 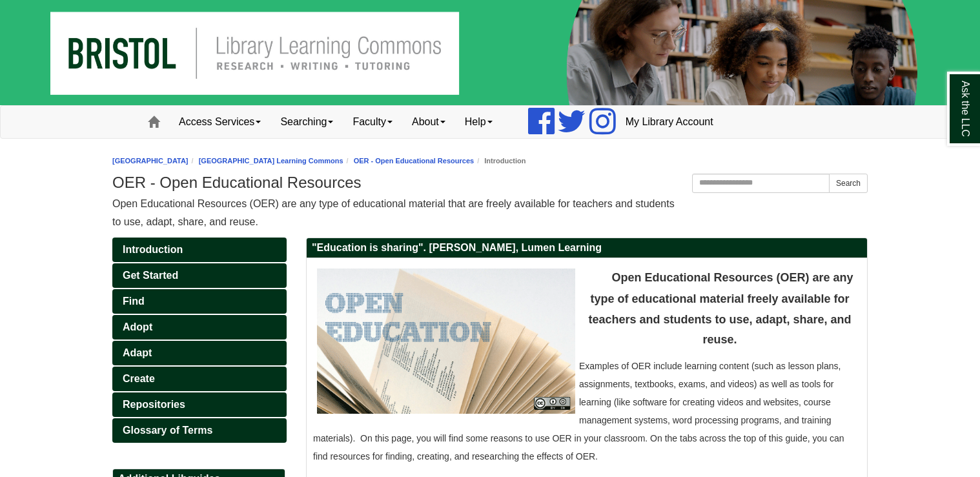 I want to click on button: Search, so click(x=848, y=183).